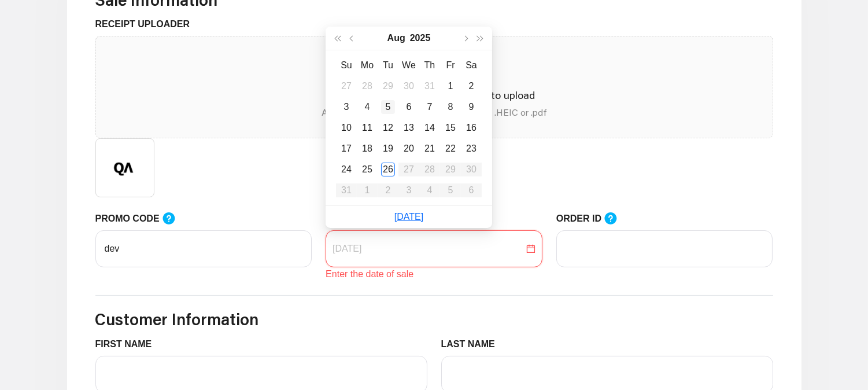 This screenshot has width=868, height=390. What do you see at coordinates (434, 274) in the screenshot?
I see `div: Enter the date of sale` at bounding box center [434, 274].